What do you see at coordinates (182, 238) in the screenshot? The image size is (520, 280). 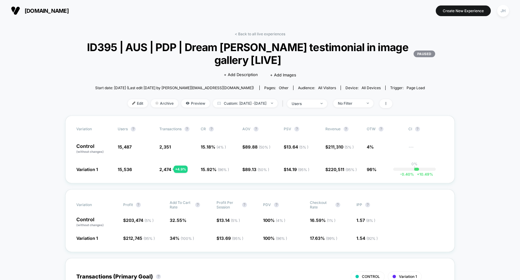 I see `span: 34 %` at bounding box center [182, 238].